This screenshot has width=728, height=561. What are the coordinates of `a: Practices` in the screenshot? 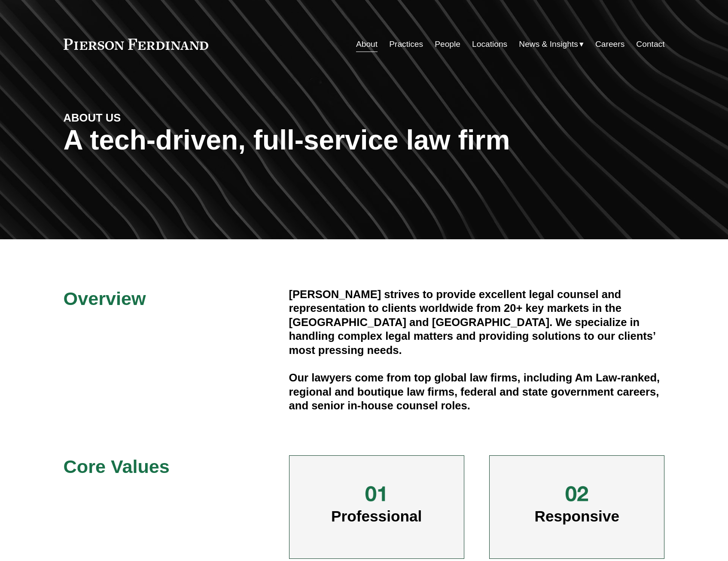 It's located at (406, 44).